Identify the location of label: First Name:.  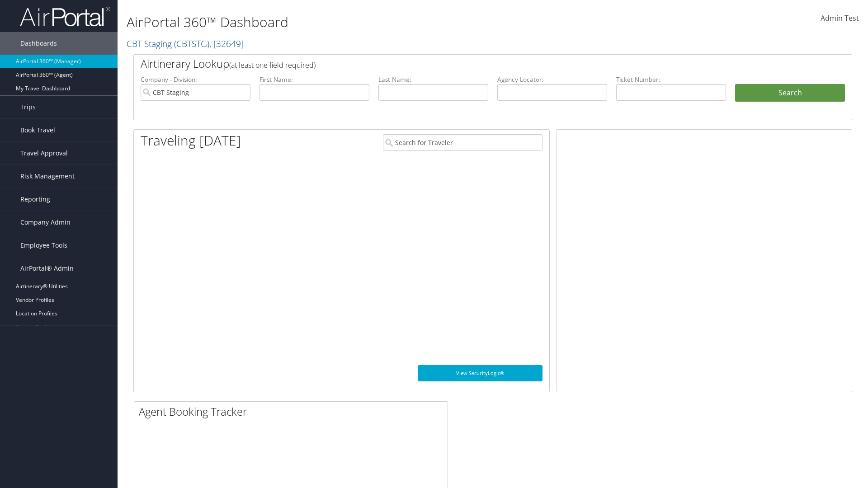
(314, 80).